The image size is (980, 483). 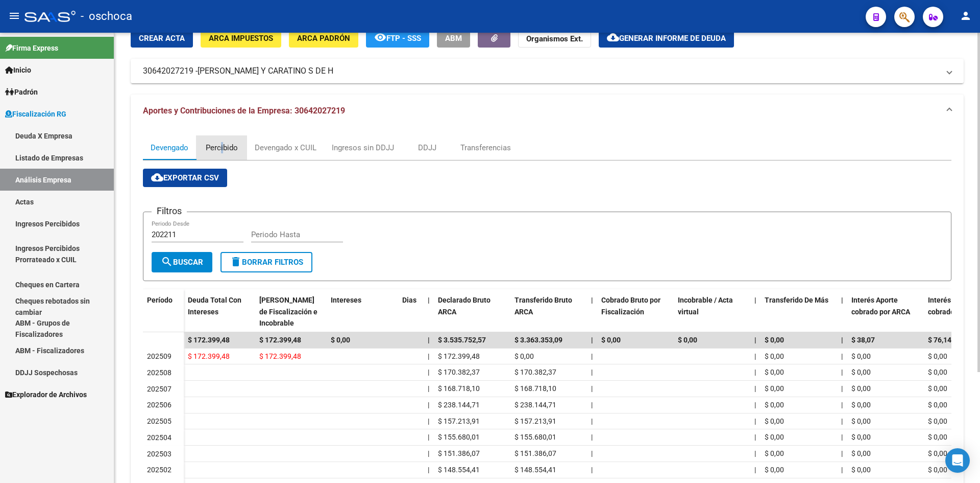 What do you see at coordinates (535, 421) in the screenshot?
I see `span: $ 157.213,91` at bounding box center [535, 421].